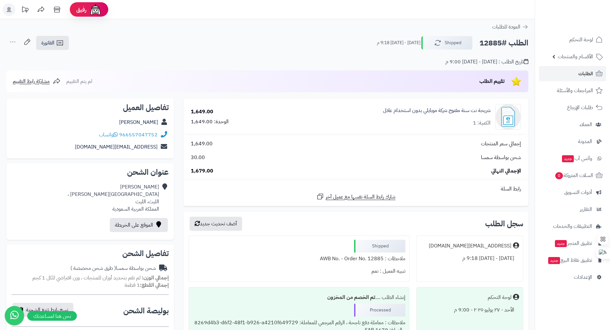  Describe the element at coordinates (570, 260) in the screenshot. I see `span: تطبيق نقاط البيع` at that location.